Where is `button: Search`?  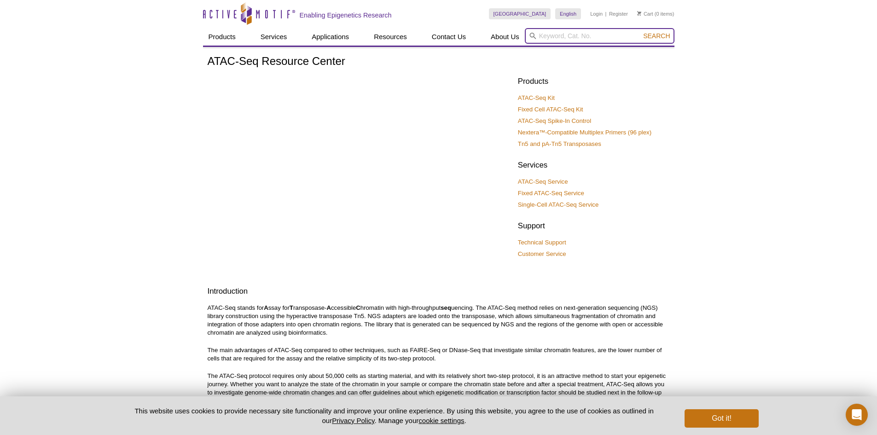 button: Search is located at coordinates (656, 36).